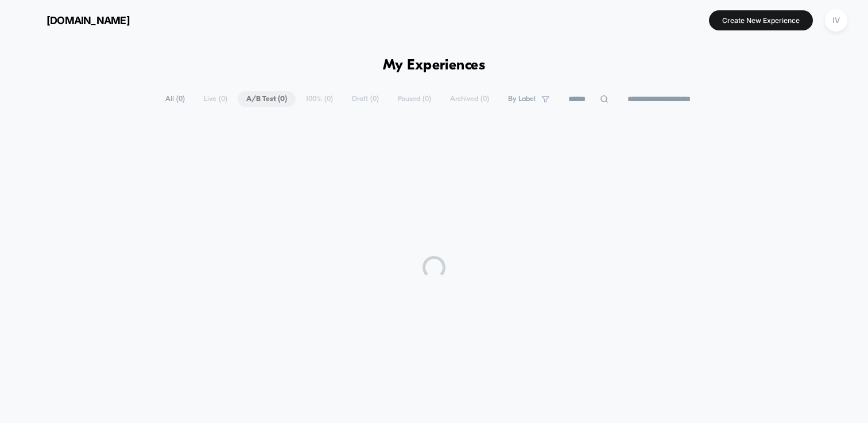  Describe the element at coordinates (836, 20) in the screenshot. I see `button: IV` at that location.